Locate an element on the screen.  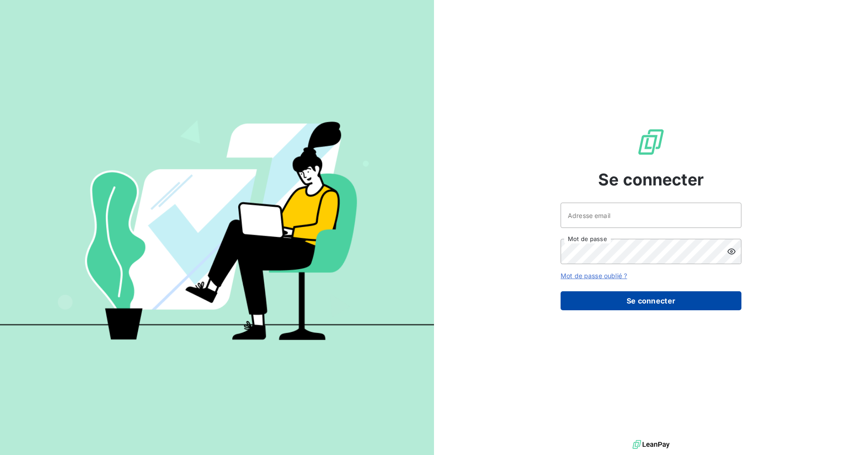
a: Mot de passe oublié ? is located at coordinates (594, 276).